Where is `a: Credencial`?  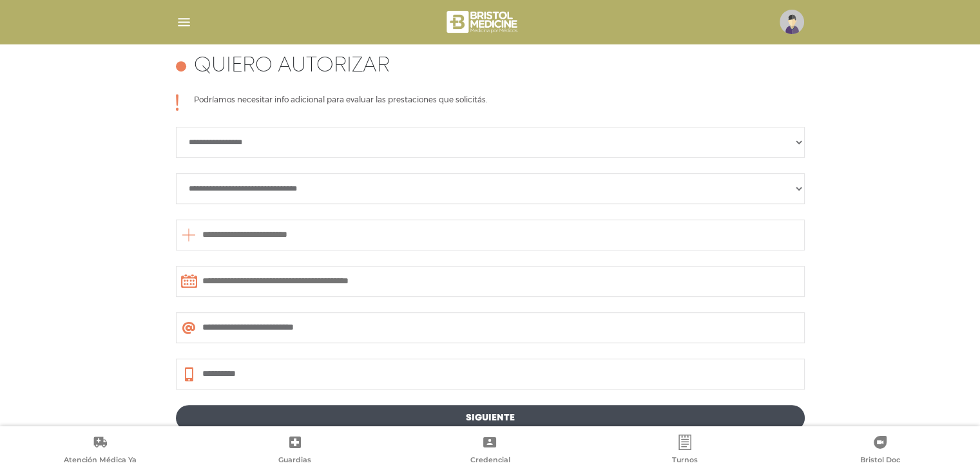
a: Credencial is located at coordinates (490, 451).